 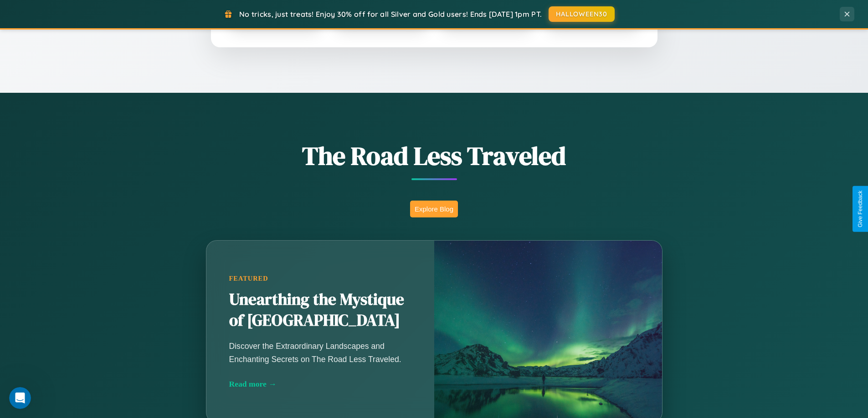 I want to click on p: Discover the Extraordinary Landscapes and Enchanting Secrets on The Road Less Traveled., so click(x=320, y=353).